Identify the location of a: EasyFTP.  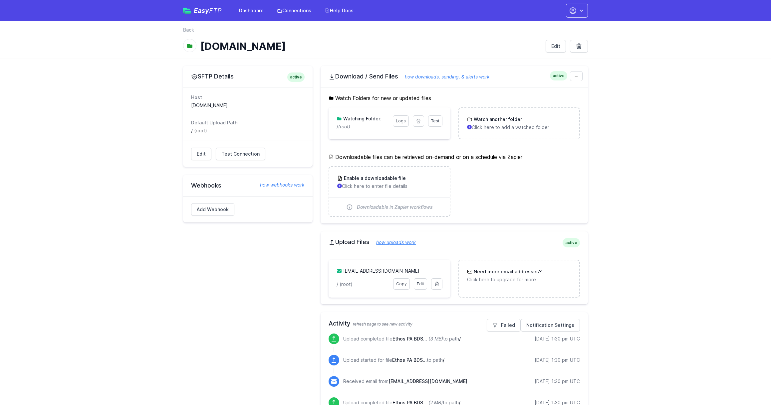
(202, 11).